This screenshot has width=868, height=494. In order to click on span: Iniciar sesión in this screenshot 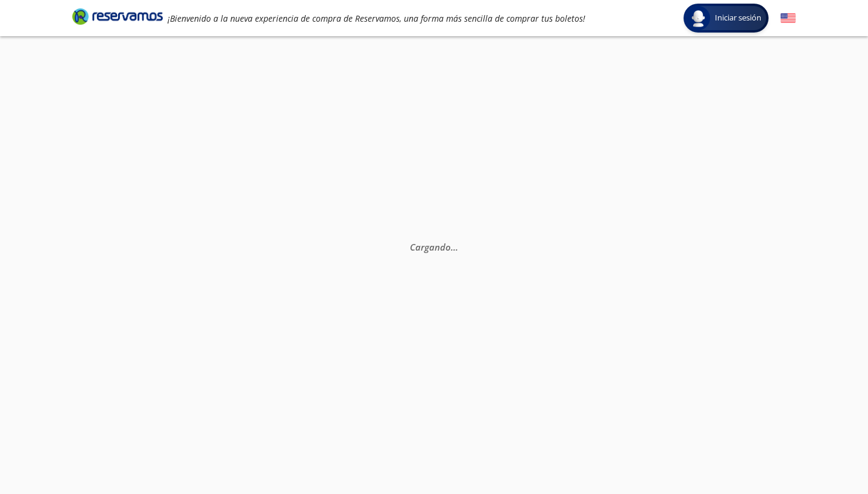, I will do `click(738, 18)`.